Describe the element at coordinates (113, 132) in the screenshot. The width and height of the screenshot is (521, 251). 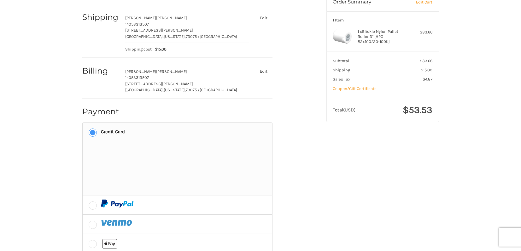
I see `div: Credit Card` at that location.